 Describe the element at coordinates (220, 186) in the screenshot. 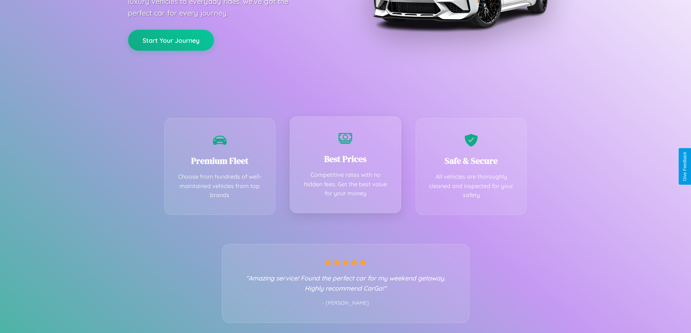

I see `p: Choose from hundreds of well-maintained vehicles from top brands` at that location.